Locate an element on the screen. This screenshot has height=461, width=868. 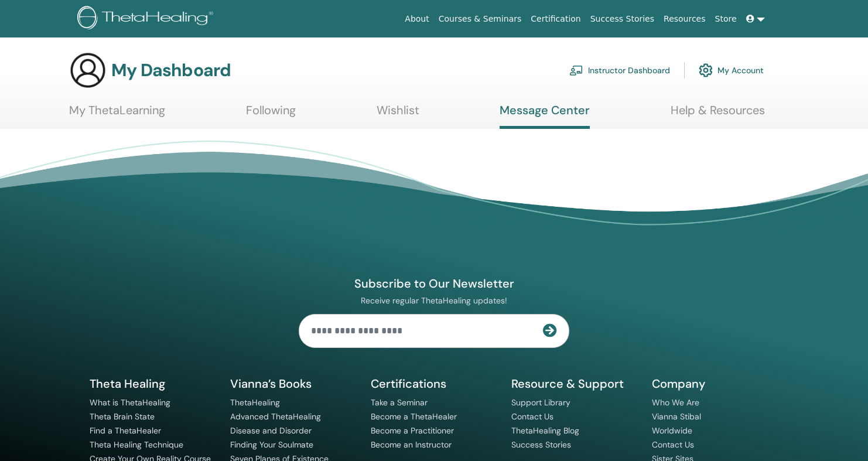
a: Who We Are is located at coordinates (675, 402).